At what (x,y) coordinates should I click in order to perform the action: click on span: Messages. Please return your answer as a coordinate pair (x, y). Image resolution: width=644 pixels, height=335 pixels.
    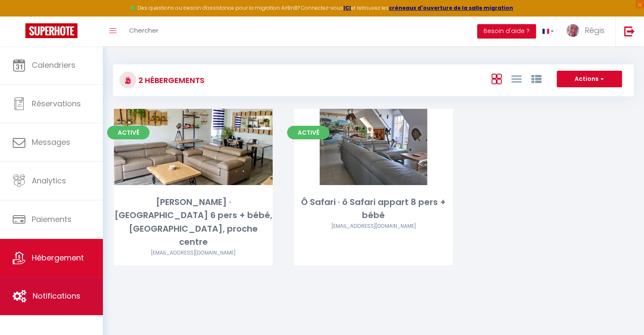
    Looking at the image, I should click on (51, 142).